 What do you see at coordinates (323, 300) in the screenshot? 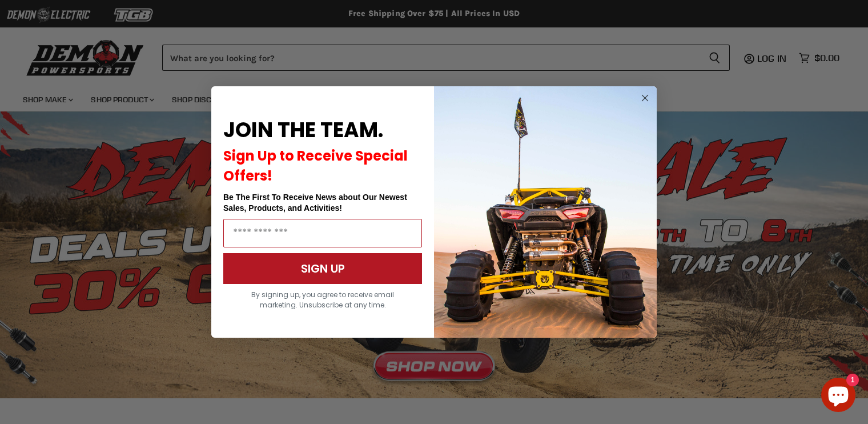
I see `span: By signing up, you agree to receive email marketing. Unsubscribe at any time.` at bounding box center [323, 300].